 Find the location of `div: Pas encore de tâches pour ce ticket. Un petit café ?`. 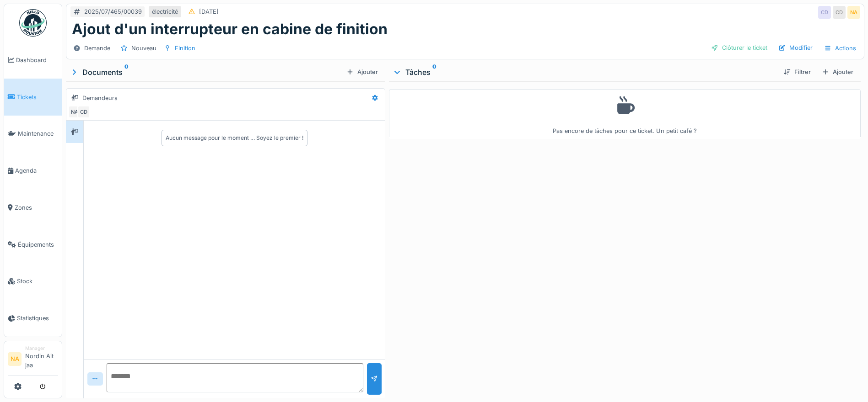

div: Pas encore de tâches pour ce ticket. Un petit café ? is located at coordinates (625, 114).